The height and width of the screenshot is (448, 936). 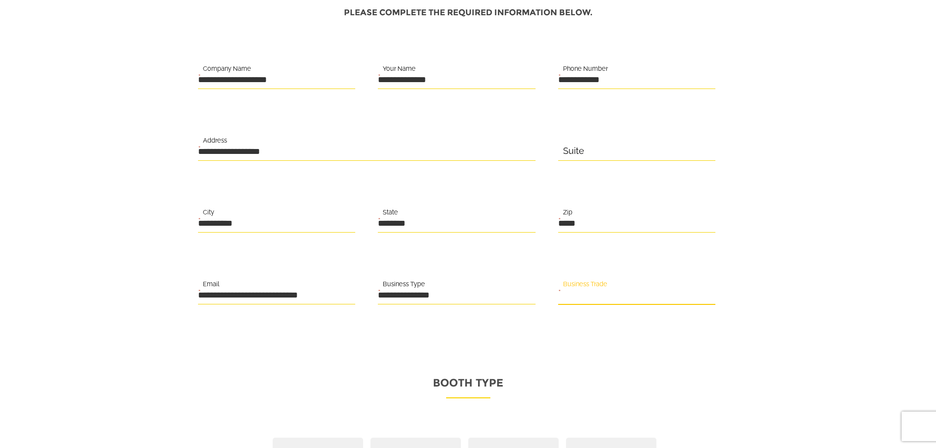 I want to click on label: Your Name, so click(x=399, y=69).